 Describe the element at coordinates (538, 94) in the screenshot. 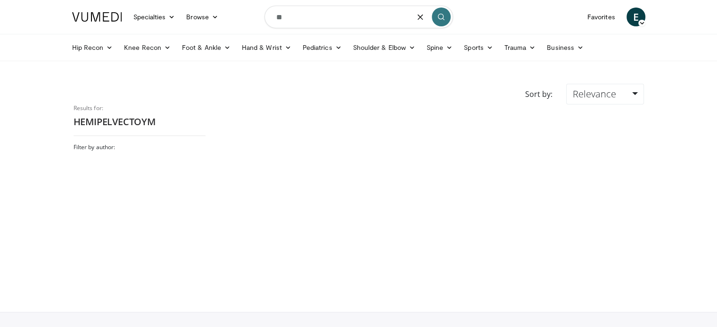

I see `div: Sort by:` at that location.